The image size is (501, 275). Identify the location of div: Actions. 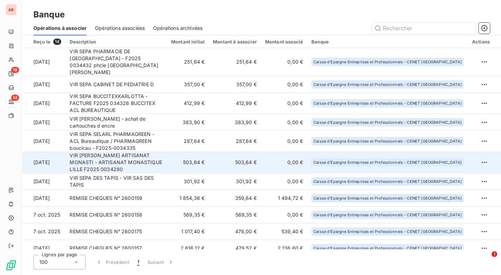
(480, 42).